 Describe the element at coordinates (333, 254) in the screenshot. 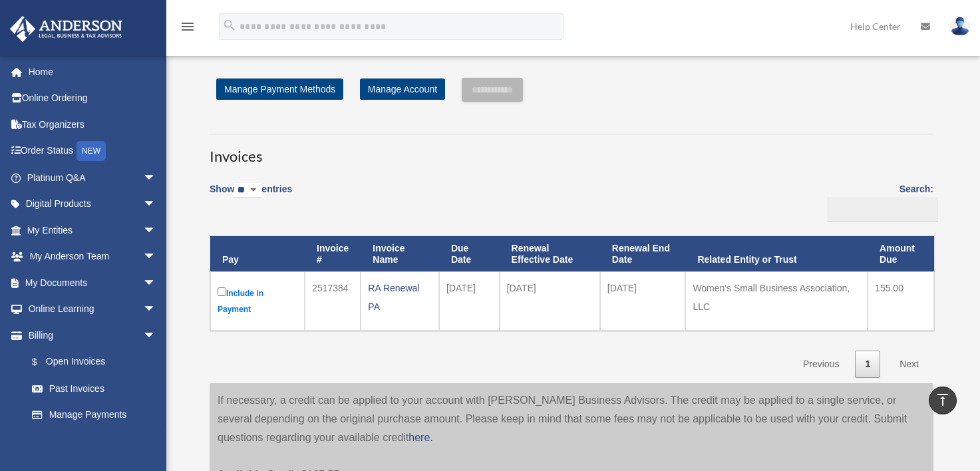

I see `th: Invoice #: activate to sort column ascending` at that location.